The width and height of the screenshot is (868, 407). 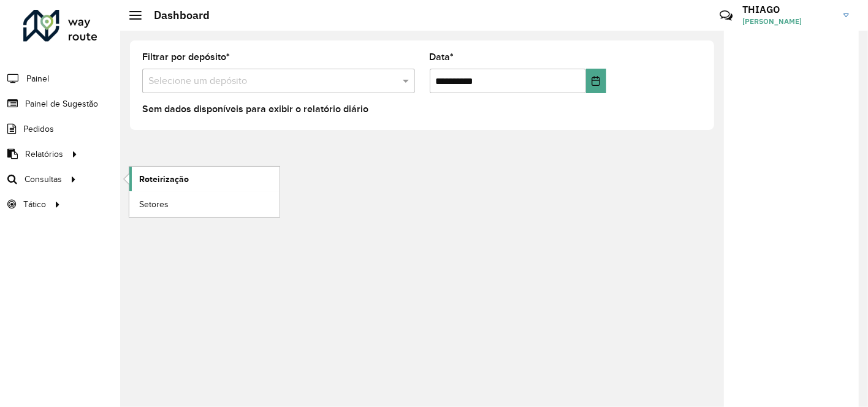 I want to click on label: Data, so click(x=442, y=57).